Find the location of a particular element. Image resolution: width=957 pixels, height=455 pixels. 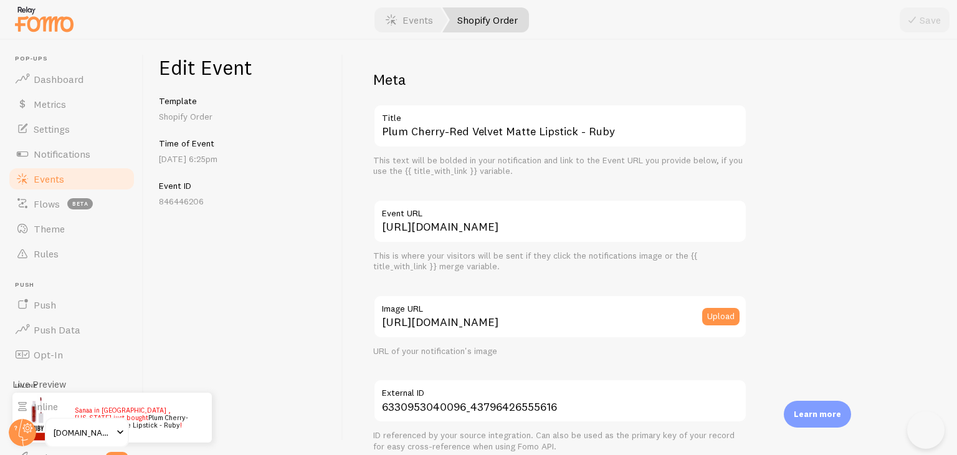

span: Metrics is located at coordinates (50, 104).